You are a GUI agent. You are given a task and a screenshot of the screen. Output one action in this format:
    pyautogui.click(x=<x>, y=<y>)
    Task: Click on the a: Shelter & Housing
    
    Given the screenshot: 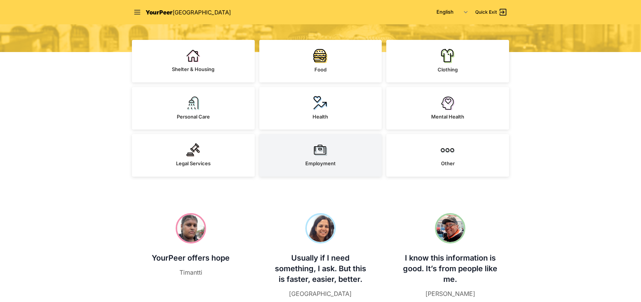 What is the action you would take?
    pyautogui.click(x=193, y=61)
    